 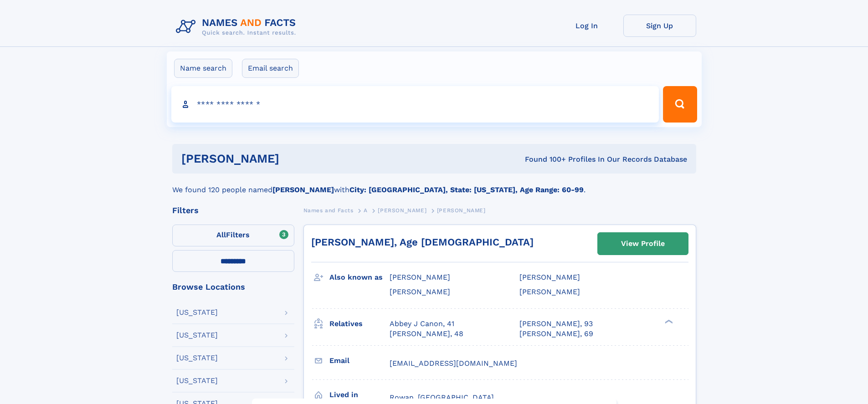 I want to click on a: Sign Up, so click(x=660, y=26).